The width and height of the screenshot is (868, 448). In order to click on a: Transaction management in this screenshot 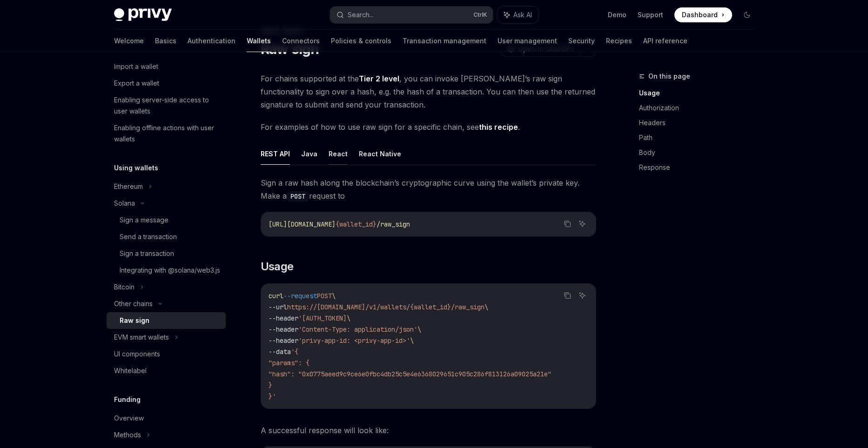, I will do `click(445, 41)`.